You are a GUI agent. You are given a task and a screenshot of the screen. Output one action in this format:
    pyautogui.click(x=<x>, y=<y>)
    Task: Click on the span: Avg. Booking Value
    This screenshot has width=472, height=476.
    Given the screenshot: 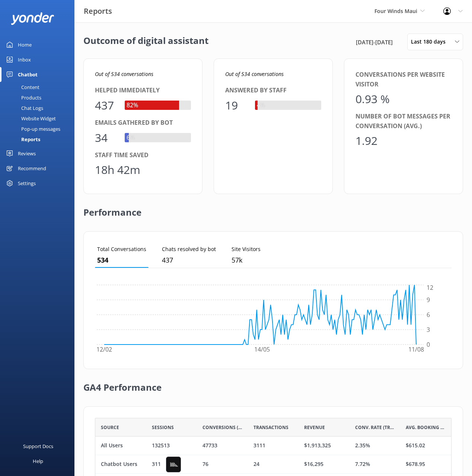 What is the action you would take?
    pyautogui.click(x=425, y=427)
    